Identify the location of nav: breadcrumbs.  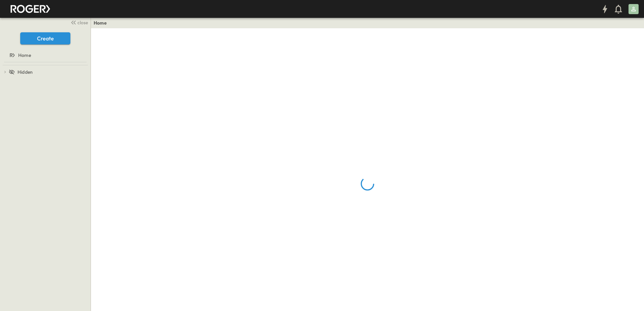
(102, 23).